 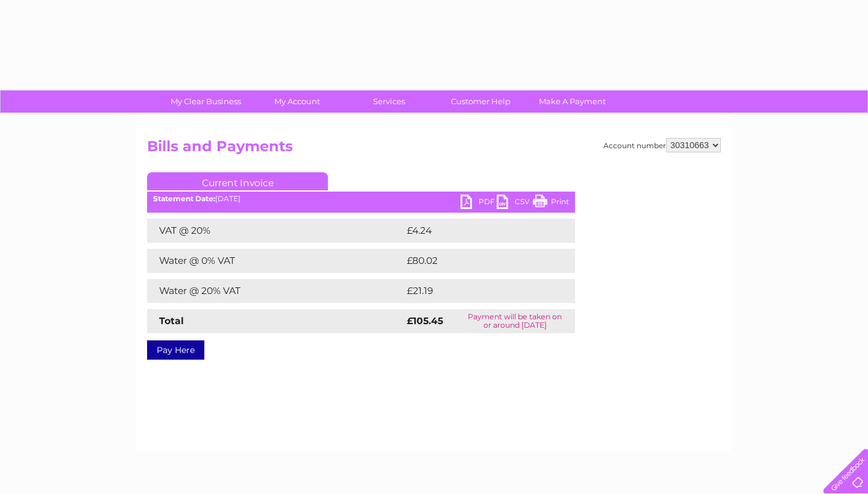 What do you see at coordinates (478, 203) in the screenshot?
I see `a: PDF` at bounding box center [478, 203].